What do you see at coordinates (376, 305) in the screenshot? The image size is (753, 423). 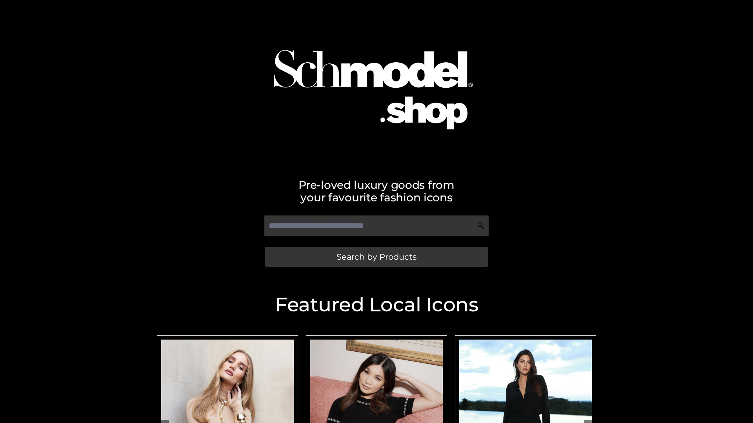 I see `h2: Featured Local Icons​` at bounding box center [376, 305].